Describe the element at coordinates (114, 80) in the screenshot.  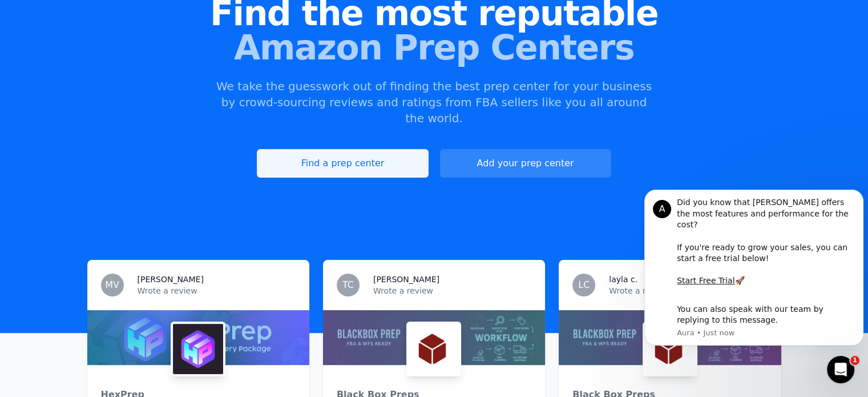
I see `div: message notification from Aura, Just now. Did you know that Aura offers the most features and per...` at that location.